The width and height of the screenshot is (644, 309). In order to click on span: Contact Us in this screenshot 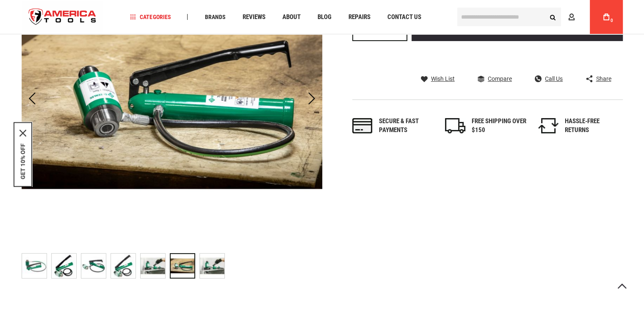, I will do `click(404, 17)`.